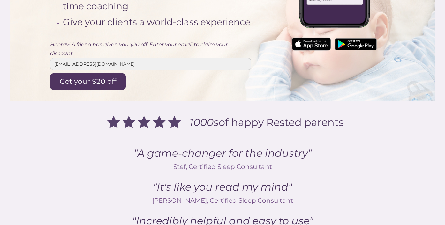 The width and height of the screenshot is (445, 225). I want to click on em: "It's like you read my mind", so click(222, 187).